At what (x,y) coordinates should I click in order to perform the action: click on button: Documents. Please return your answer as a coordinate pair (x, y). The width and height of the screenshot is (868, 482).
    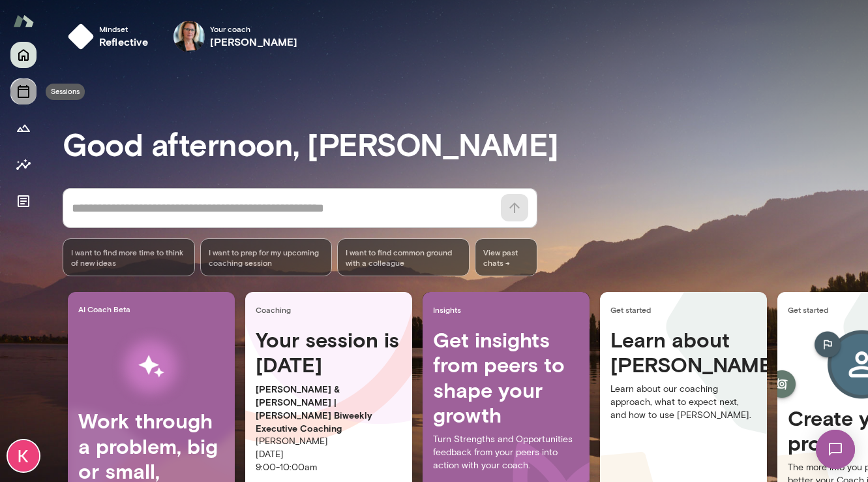
    Looking at the image, I should click on (24, 201).